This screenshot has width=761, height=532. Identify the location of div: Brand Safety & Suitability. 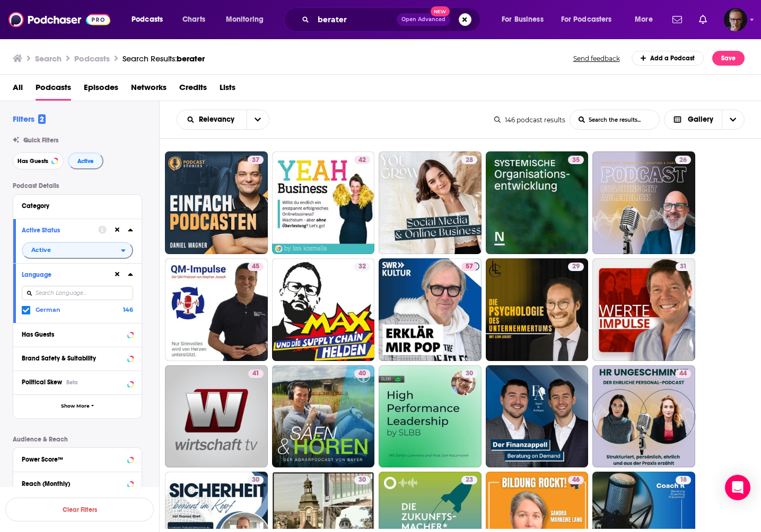
(73, 359).